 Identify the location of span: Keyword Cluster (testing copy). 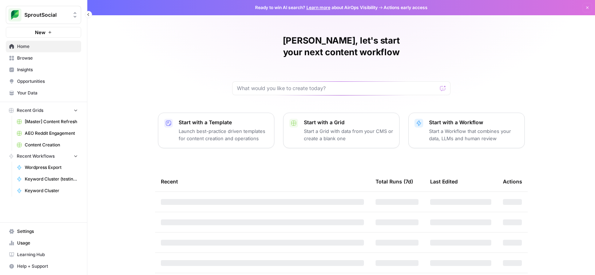
(51, 179).